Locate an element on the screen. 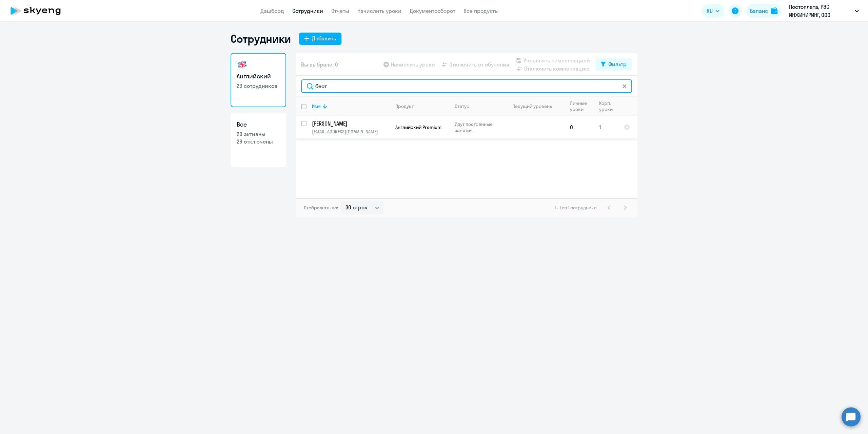 This screenshot has height=434, width=868. a: Отчеты is located at coordinates (340, 11).